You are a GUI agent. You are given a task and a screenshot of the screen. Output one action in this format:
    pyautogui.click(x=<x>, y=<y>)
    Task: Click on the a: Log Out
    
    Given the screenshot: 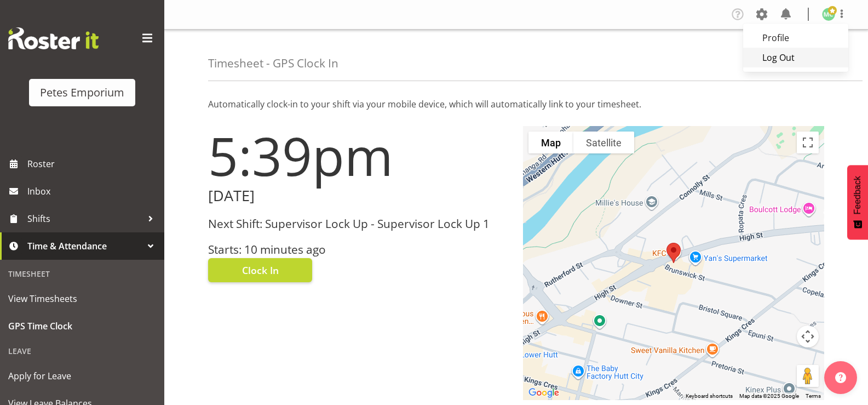 What is the action you would take?
    pyautogui.click(x=796, y=57)
    